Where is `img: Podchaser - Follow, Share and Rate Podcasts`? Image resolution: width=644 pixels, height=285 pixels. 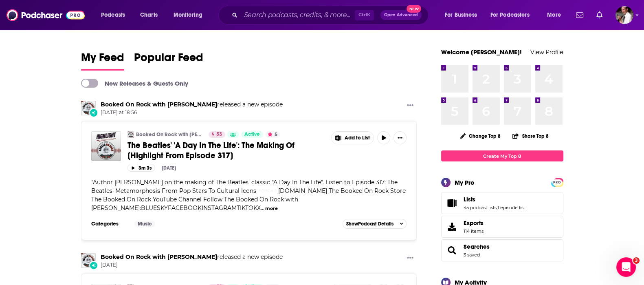 img: Podchaser - Follow, Share and Rate Podcasts is located at coordinates (46, 15).